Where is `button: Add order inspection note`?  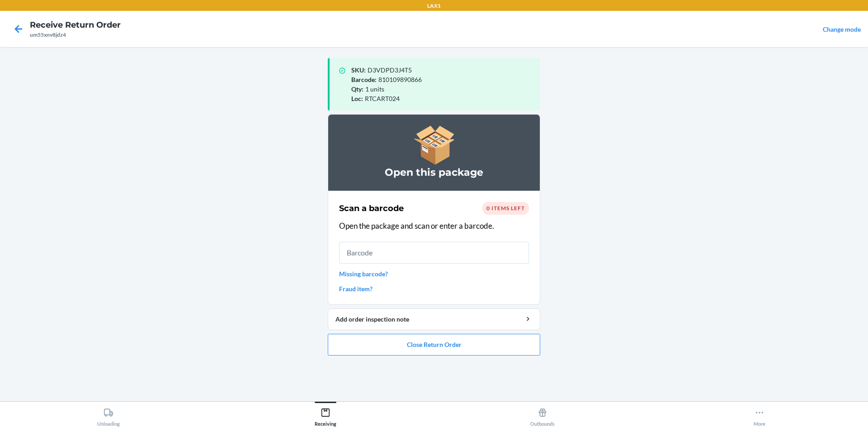
button: Add order inspection note is located at coordinates (434, 319).